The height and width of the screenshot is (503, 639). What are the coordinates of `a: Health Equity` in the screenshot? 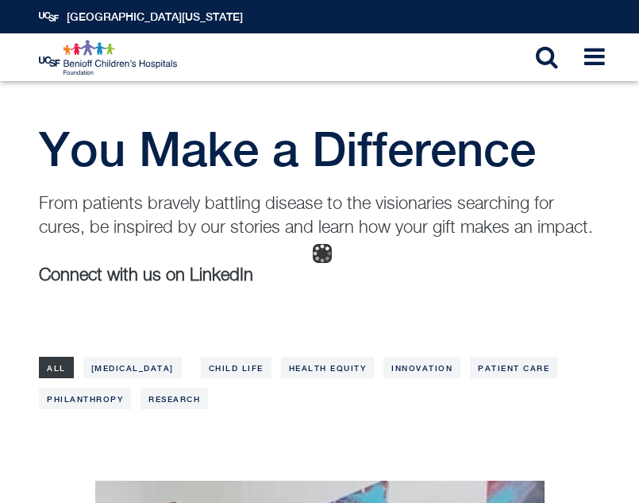 It's located at (328, 367).